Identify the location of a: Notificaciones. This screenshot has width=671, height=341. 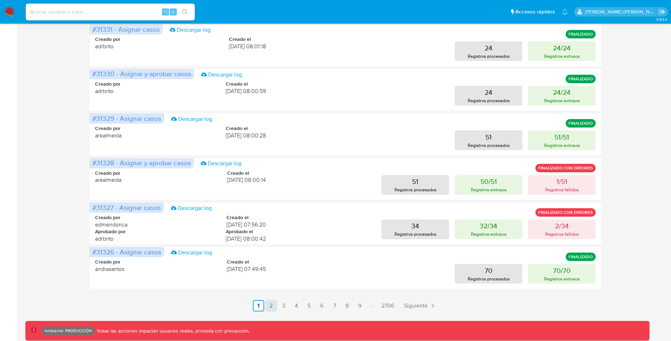
(565, 12).